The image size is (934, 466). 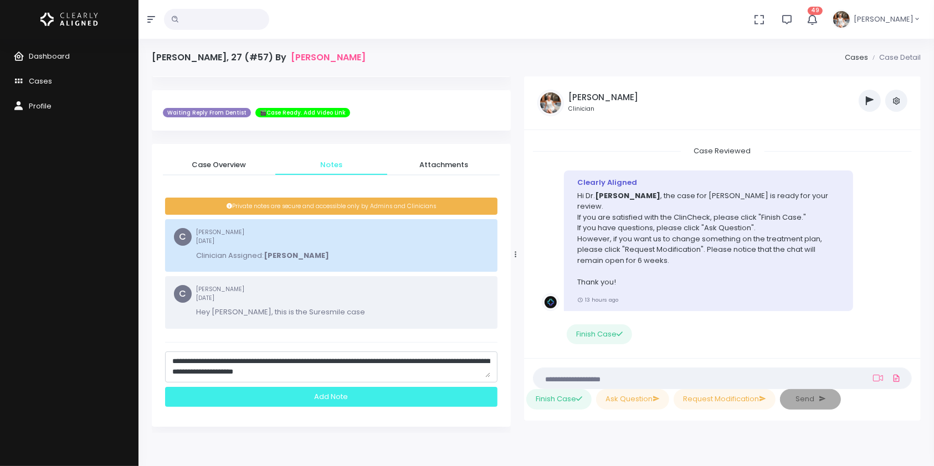 I want to click on span: 49, so click(x=815, y=11).